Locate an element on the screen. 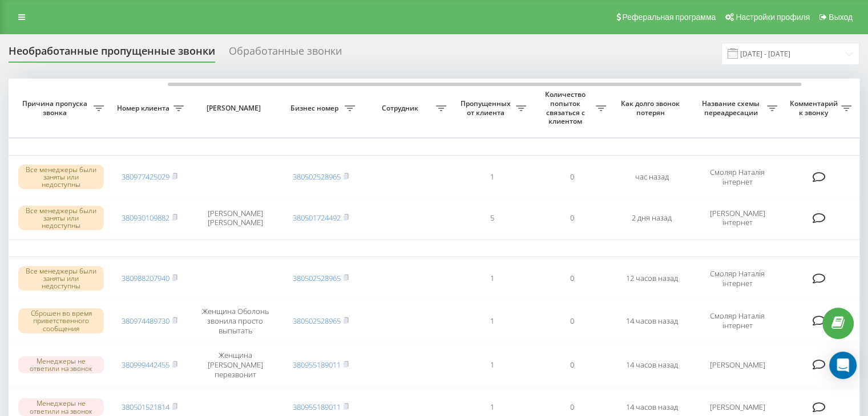 The width and height of the screenshot is (868, 416). span: Комментарий к звонку is located at coordinates (815, 107).